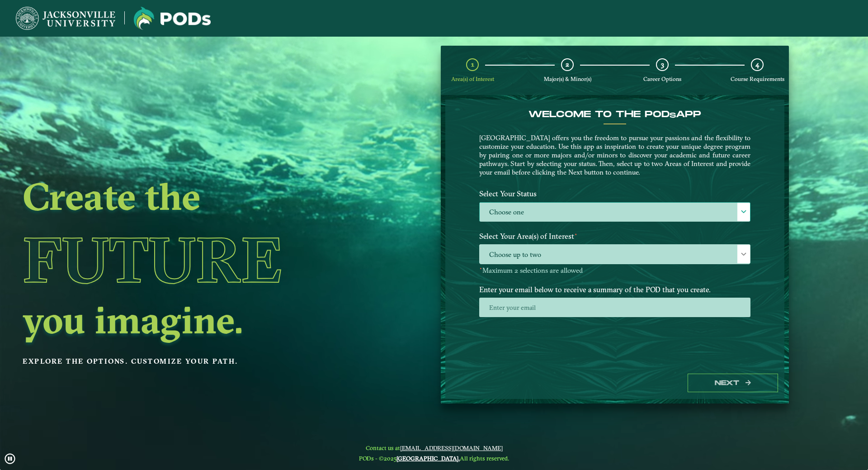  I want to click on span: PODs - ©2025 All rights reserved., so click(434, 458).